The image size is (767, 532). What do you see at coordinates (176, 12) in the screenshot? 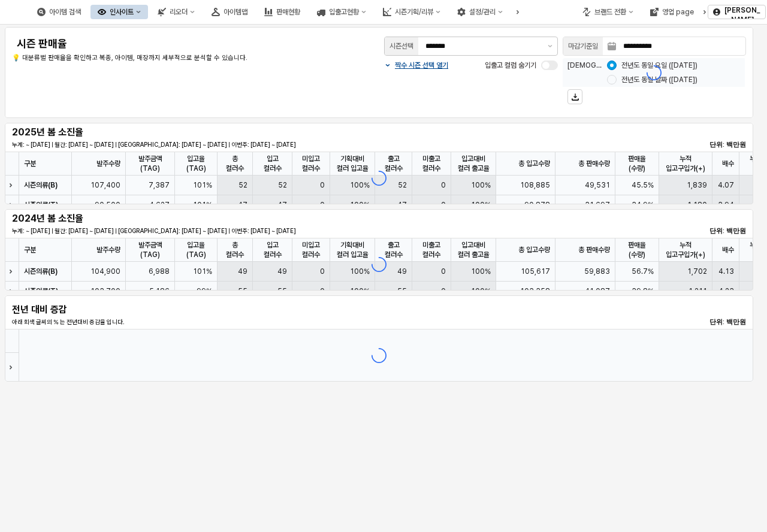
I see `button: 리오더` at bounding box center [176, 12].